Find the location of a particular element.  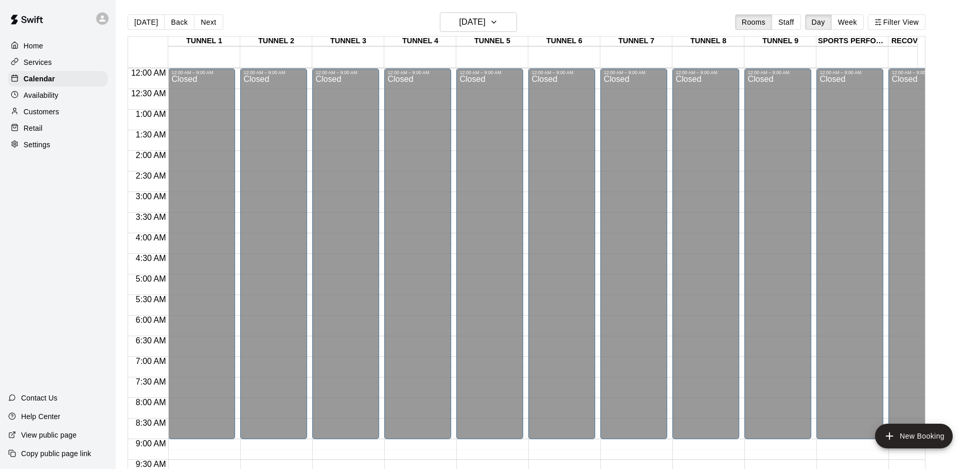

p: Services is located at coordinates (38, 62).